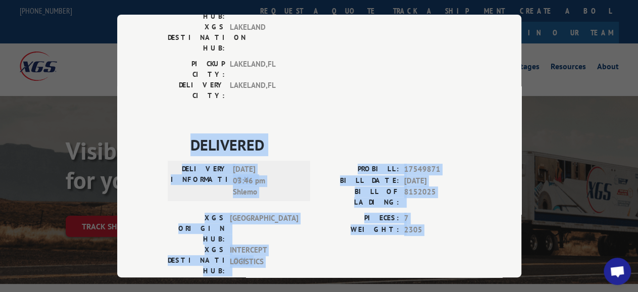  I want to click on span: 17549871, so click(437, 169).